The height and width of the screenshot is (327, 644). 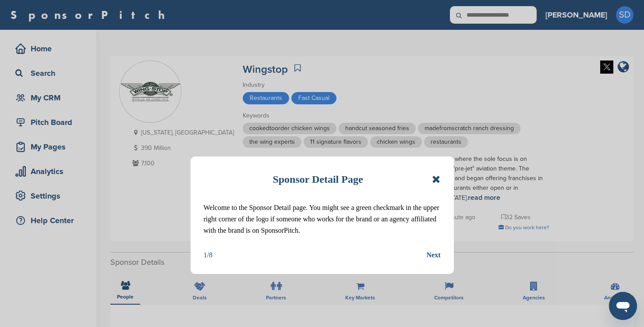 I want to click on p: Welcome to the Sponsor Detail page. You might see a green checkmark in the upper right corner of ..., so click(x=322, y=219).